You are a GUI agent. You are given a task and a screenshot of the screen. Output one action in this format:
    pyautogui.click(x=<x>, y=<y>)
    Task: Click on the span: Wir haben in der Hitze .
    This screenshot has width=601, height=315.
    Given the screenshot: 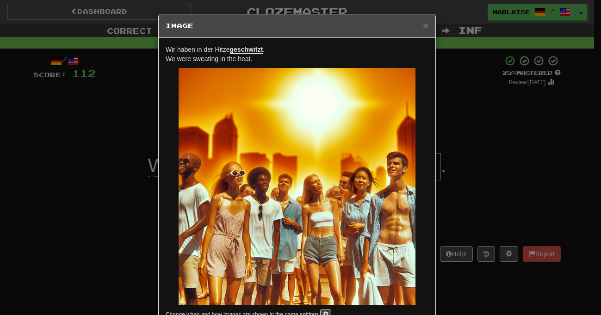 What is the action you would take?
    pyautogui.click(x=215, y=50)
    